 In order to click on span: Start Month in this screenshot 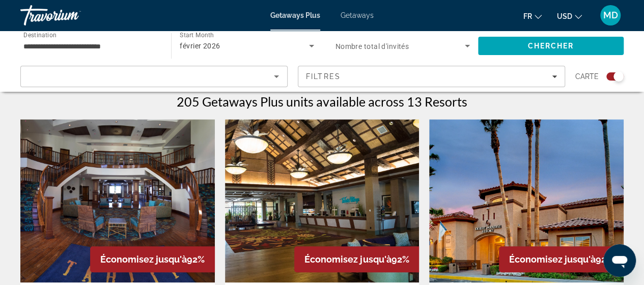, I will do `click(197, 35)`.